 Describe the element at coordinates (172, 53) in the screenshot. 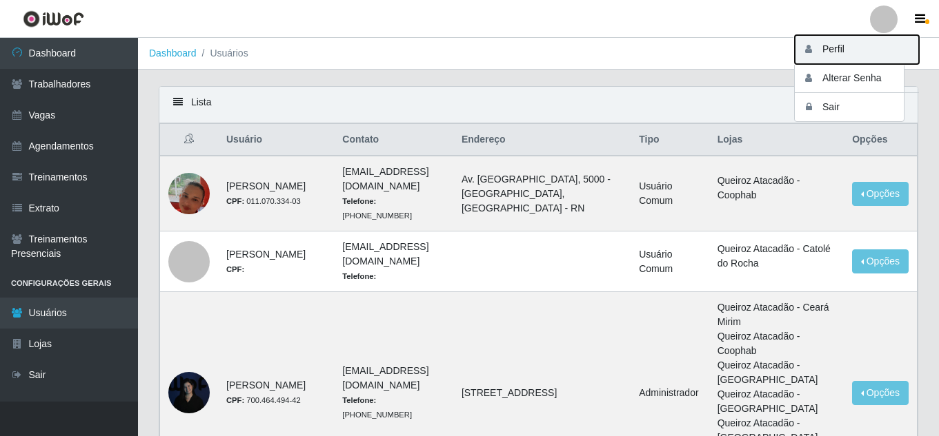

I see `a: Dashboard` at that location.